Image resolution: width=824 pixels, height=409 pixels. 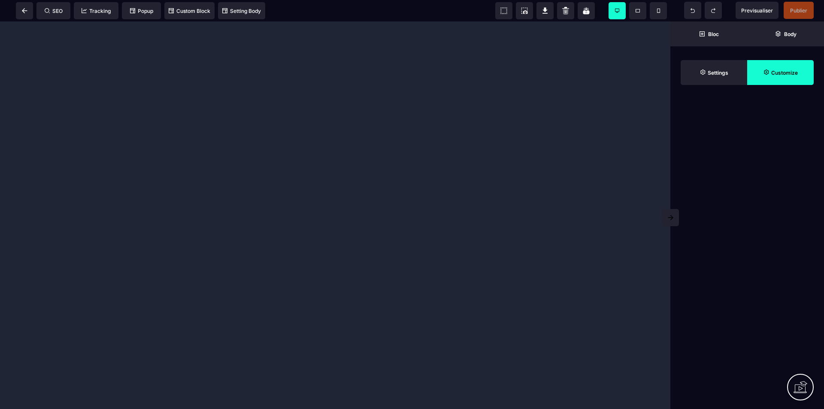 I want to click on span: Publier, so click(x=799, y=10).